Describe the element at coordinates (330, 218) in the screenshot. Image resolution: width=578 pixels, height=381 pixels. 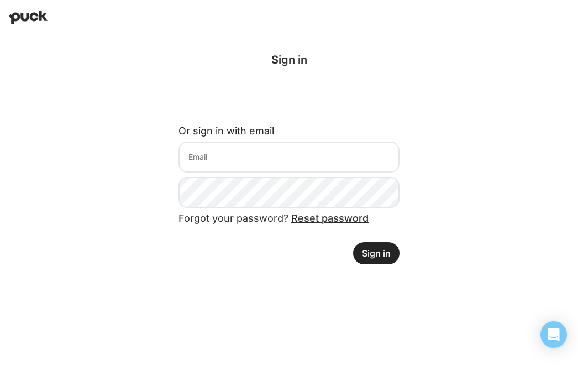
I see `a: Reset password` at that location.